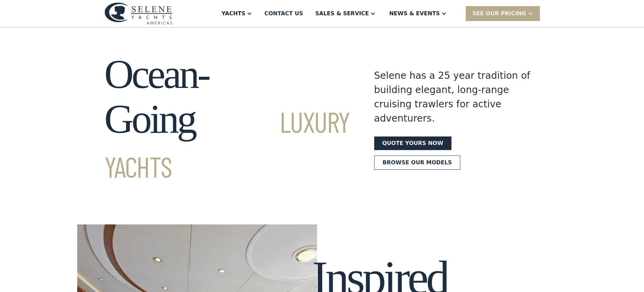  I want to click on div: Contact US, so click(284, 14).